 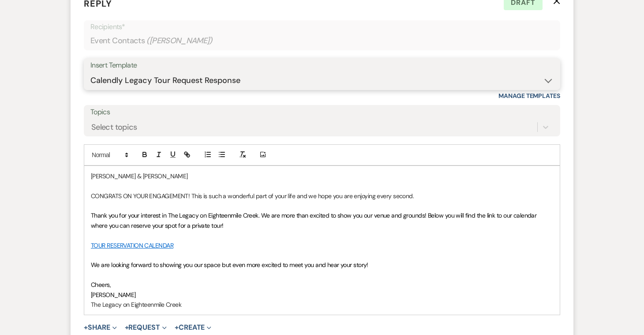 I want to click on span: Cheers,, so click(x=101, y=285).